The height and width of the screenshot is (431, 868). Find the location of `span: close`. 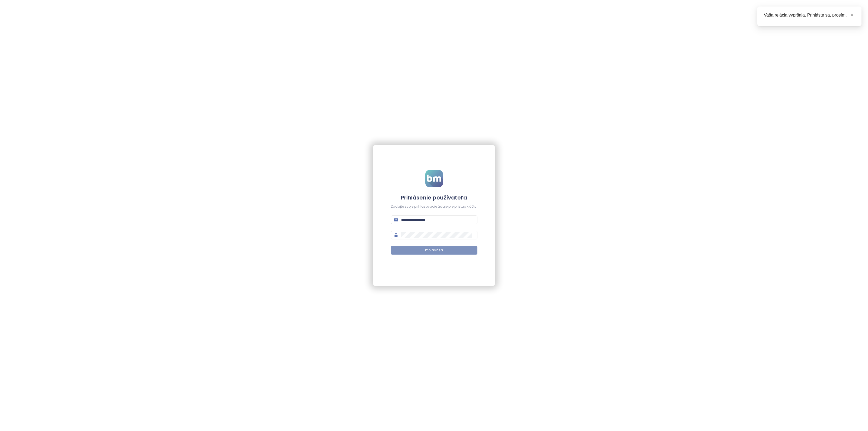

span: close is located at coordinates (852, 15).